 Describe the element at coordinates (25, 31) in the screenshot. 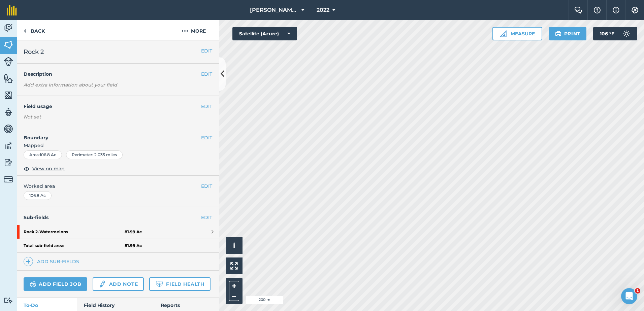

I see `img: svg+xml;base64,PHN2ZyB4bWxucz0iaHR0cDovL3d3dy53My5vcmcvMjAwMC9zdmciIHdpZHRoPSI5IiBoZWlnaHQ9IjI0Ii...` at that location.